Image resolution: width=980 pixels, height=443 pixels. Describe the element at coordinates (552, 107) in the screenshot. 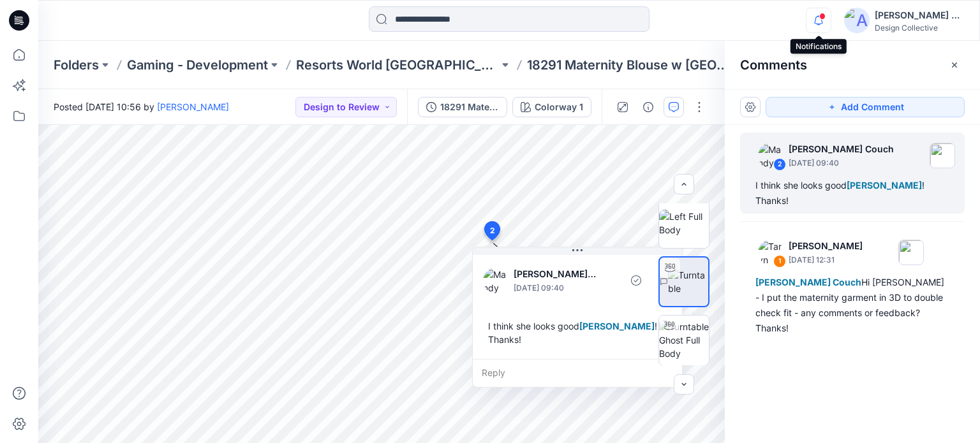

I see `button: Colorway 1` at that location.